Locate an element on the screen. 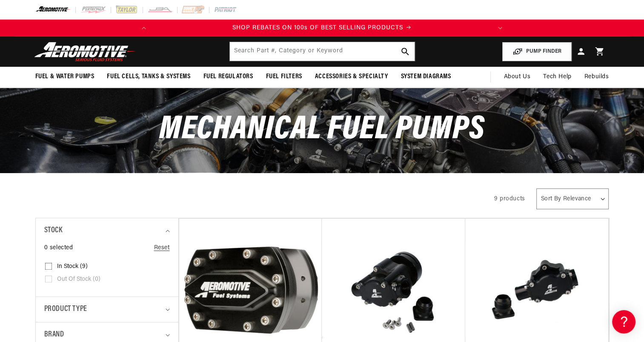 The image size is (644, 342). span: 0 selected is located at coordinates (59, 248).